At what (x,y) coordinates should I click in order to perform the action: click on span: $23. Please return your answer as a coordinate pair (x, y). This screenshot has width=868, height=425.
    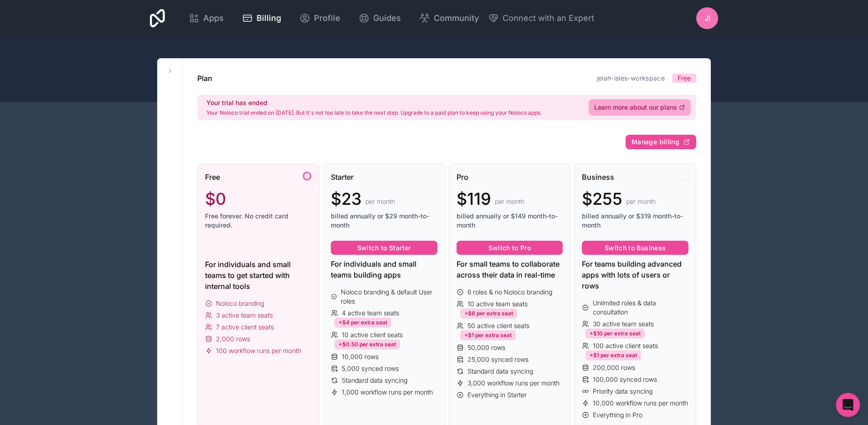
    Looking at the image, I should click on (346, 199).